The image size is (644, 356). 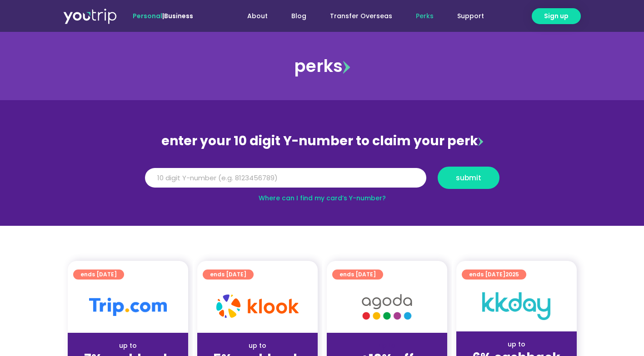 What do you see at coordinates (322, 141) in the screenshot?
I see `div: enter your 10 digit Y-number to claim your perk` at bounding box center [322, 141].